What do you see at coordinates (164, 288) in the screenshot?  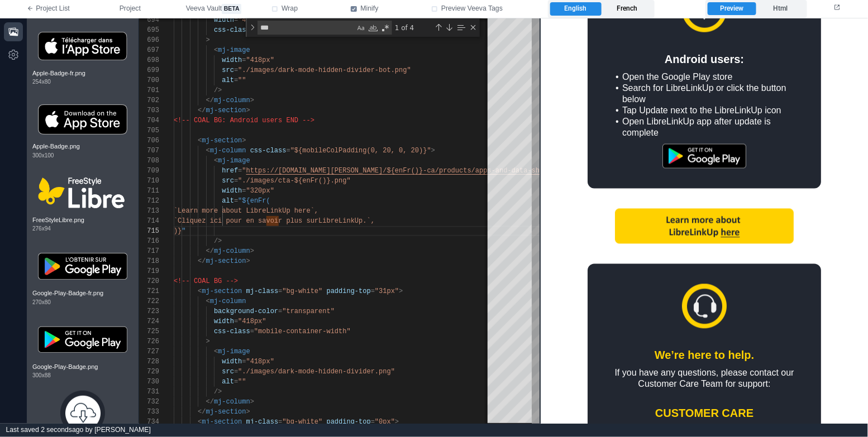 I see `img: CUSTOMER CARE` at bounding box center [164, 288].